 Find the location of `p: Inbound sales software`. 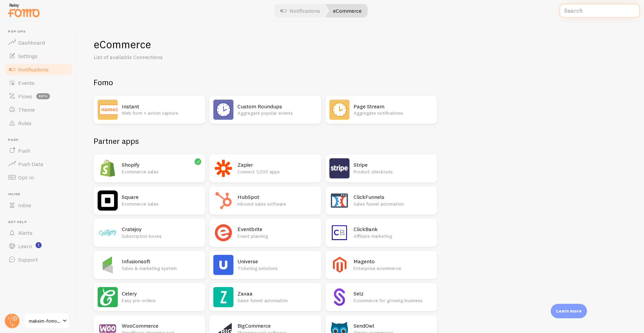

p: Inbound sales software is located at coordinates (277, 204).